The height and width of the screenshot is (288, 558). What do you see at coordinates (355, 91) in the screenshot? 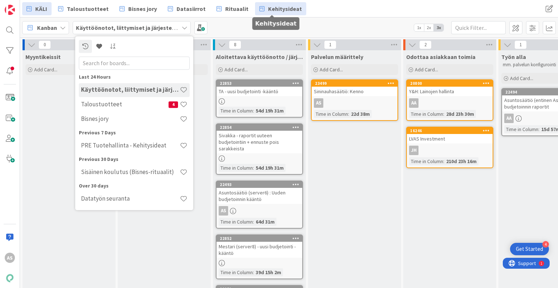
I see `div: Sininauhasäätiö: Kenno` at bounding box center [355, 91].